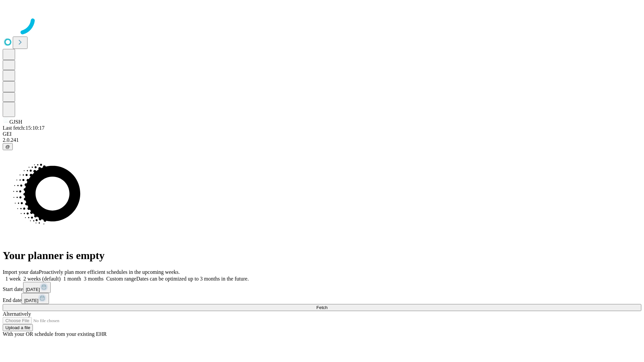  Describe the element at coordinates (322, 140) in the screenshot. I see `div: 2.0.241` at that location.